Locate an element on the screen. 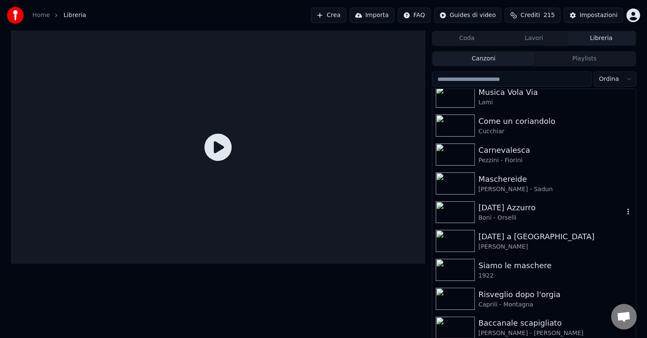 The image size is (647, 338). button: Crea is located at coordinates (328, 15).